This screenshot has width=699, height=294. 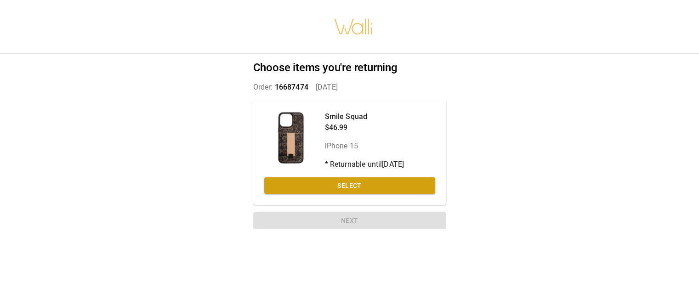 What do you see at coordinates (353, 27) in the screenshot?
I see `img: walli-inc.myshopify.com` at bounding box center [353, 27].